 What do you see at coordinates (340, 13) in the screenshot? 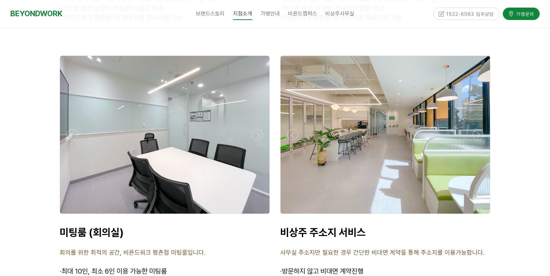
I see `span: 비상주사무실` at bounding box center [340, 13].